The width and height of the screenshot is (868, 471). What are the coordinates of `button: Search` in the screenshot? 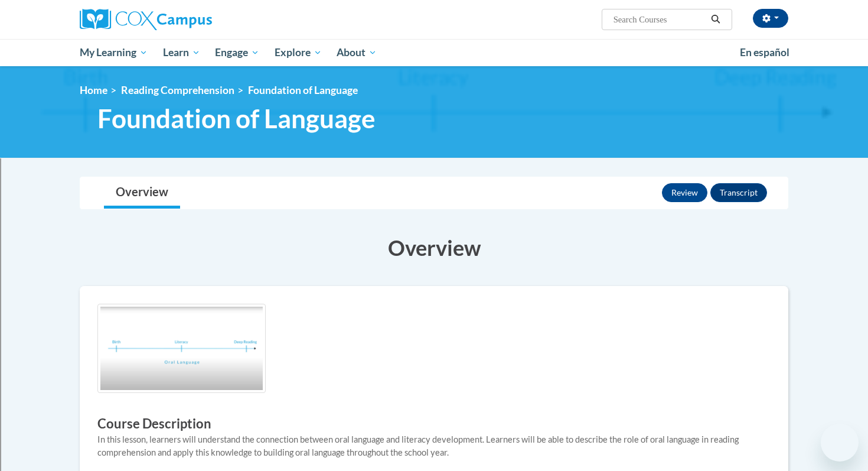 It's located at (716, 19).